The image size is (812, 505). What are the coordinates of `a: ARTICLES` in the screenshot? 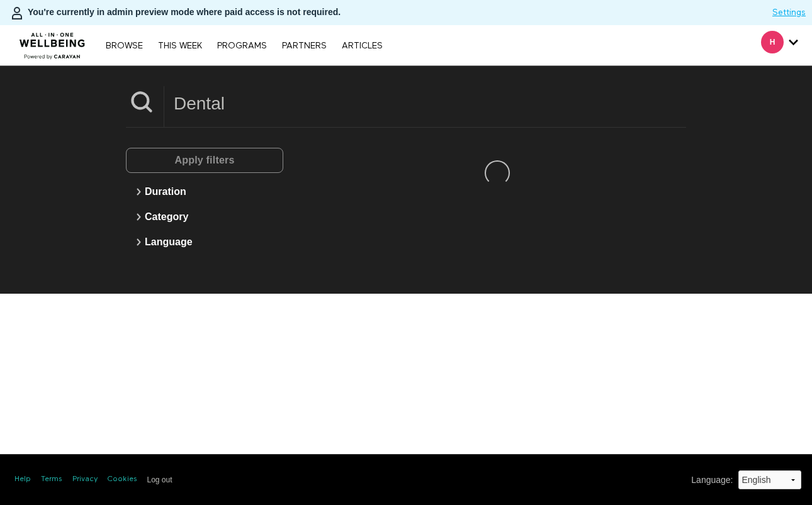 It's located at (362, 46).